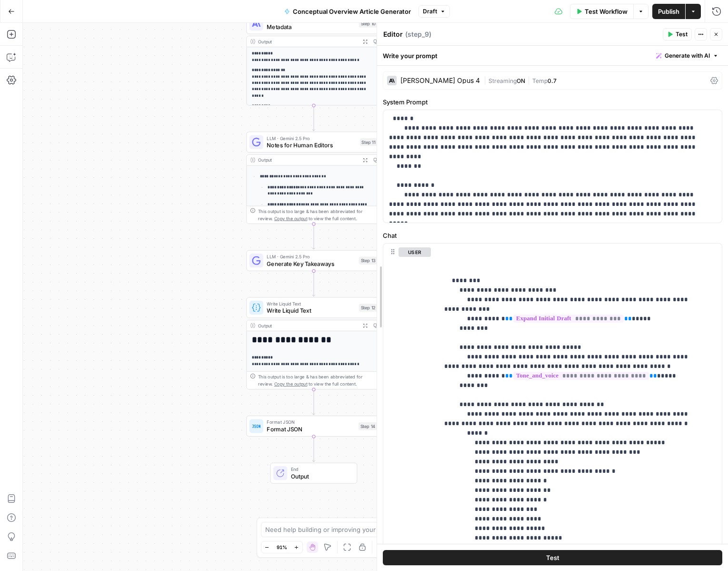 Image resolution: width=728 pixels, height=571 pixels. I want to click on g: Edge from step_11 to step_13, so click(313, 236).